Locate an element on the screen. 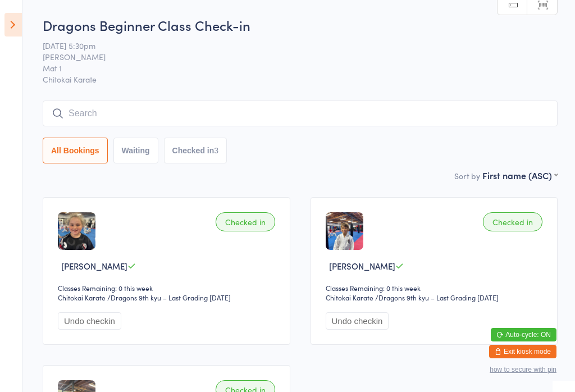 The height and width of the screenshot is (392, 575). div: 3 is located at coordinates (216, 150).